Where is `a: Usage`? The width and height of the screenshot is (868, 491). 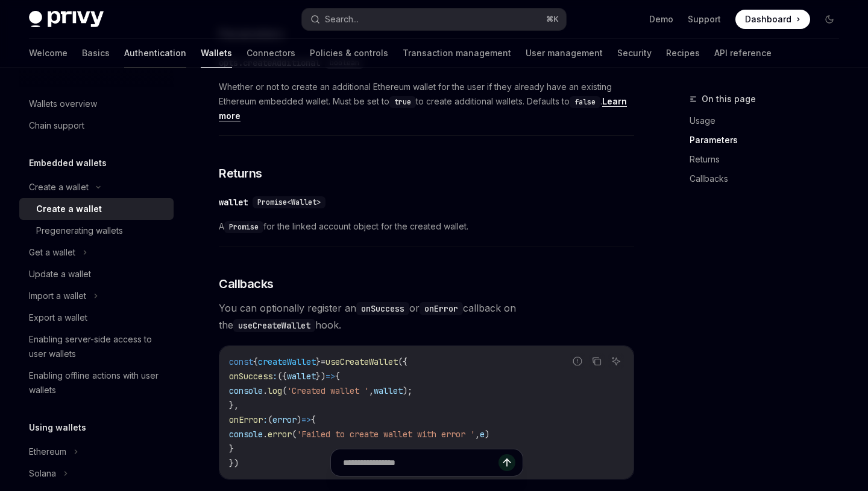
a: Usage is located at coordinates (769, 121).